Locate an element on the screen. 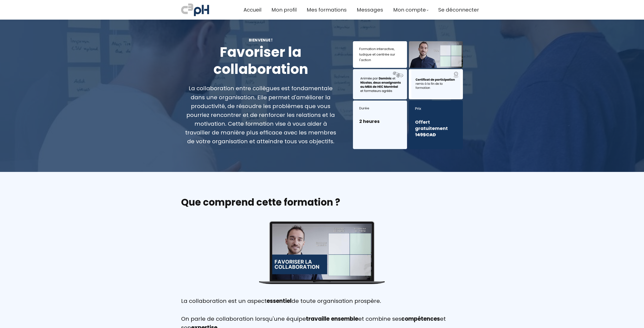  a: Messages is located at coordinates (370, 10).